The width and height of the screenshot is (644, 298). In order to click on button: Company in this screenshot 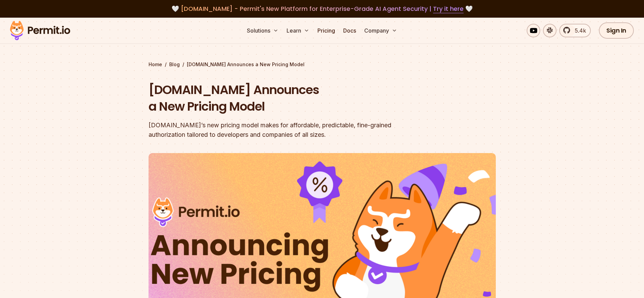, I will do `click(381, 31)`.